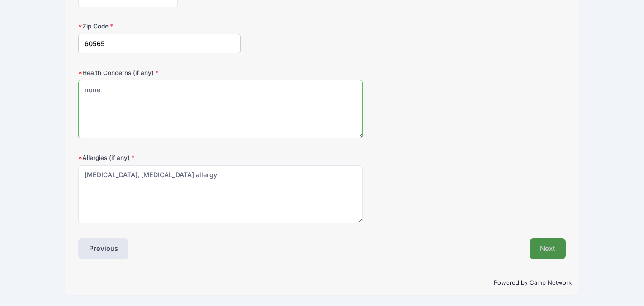 This screenshot has height=306, width=644. What do you see at coordinates (220, 109) in the screenshot?
I see `textarea: wears glasses` at bounding box center [220, 109].